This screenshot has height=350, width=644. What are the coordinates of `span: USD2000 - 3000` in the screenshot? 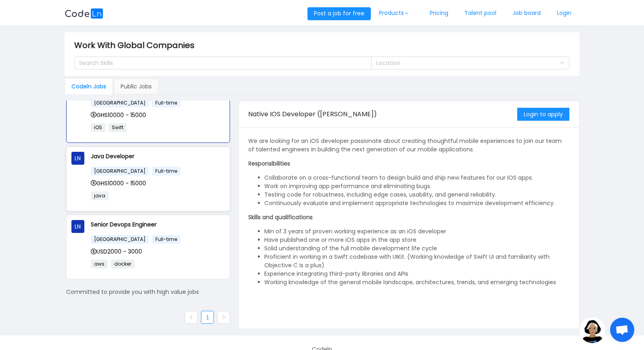 It's located at (116, 251).